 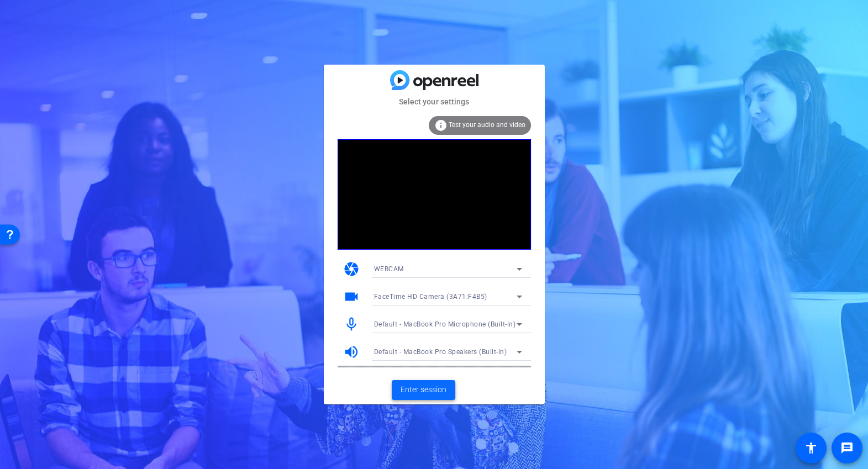 I want to click on span: FaceTime HD Camera (3A71:F4B5), so click(x=430, y=297).